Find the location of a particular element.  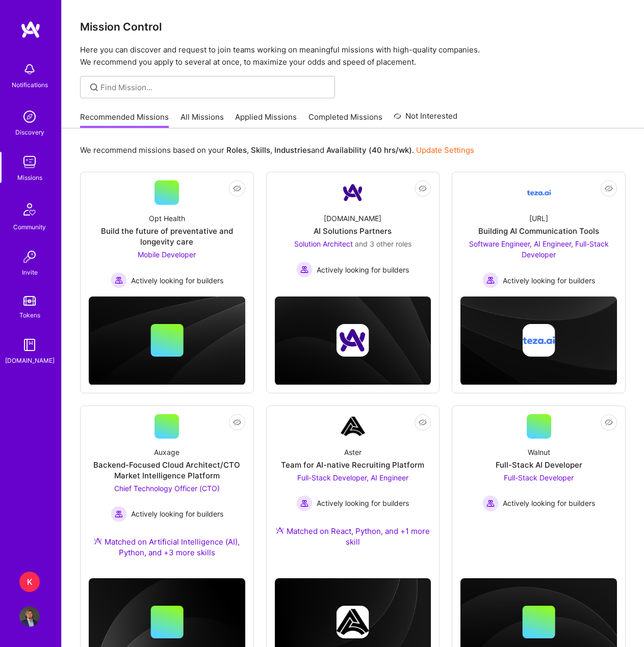

a: All Missions is located at coordinates (202, 120).